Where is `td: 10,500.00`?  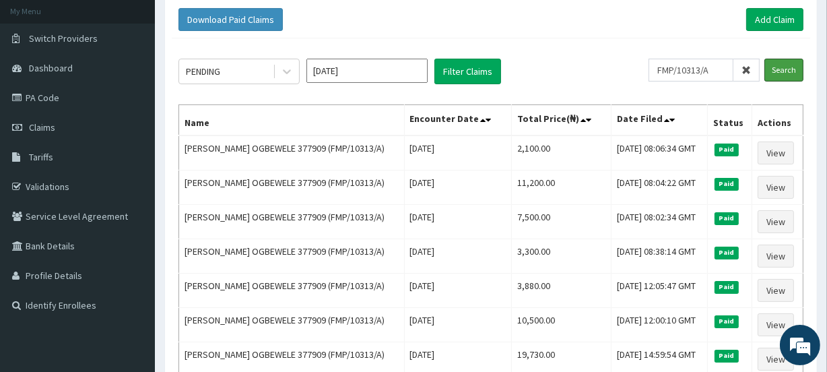
td: 10,500.00 is located at coordinates (561, 324).